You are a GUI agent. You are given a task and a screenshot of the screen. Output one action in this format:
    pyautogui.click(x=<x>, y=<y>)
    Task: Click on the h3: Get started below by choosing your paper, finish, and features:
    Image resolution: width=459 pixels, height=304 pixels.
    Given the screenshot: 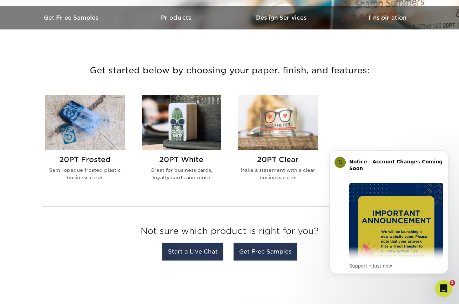 What is the action you would take?
    pyautogui.click(x=230, y=70)
    